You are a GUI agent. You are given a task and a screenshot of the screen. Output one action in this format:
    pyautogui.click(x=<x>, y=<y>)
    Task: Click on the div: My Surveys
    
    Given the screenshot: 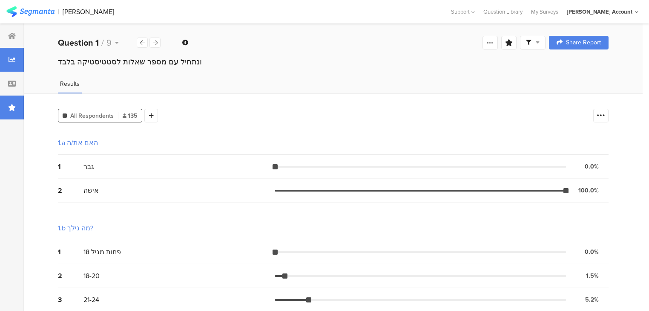 What is the action you would take?
    pyautogui.click(x=545, y=12)
    